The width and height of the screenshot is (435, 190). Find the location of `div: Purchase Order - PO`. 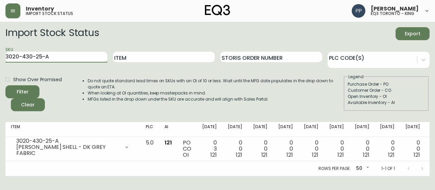

div: Purchase Order - PO is located at coordinates (387, 84).